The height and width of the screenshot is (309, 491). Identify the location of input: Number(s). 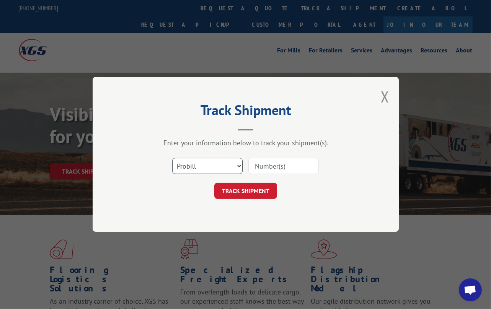
(284, 167).